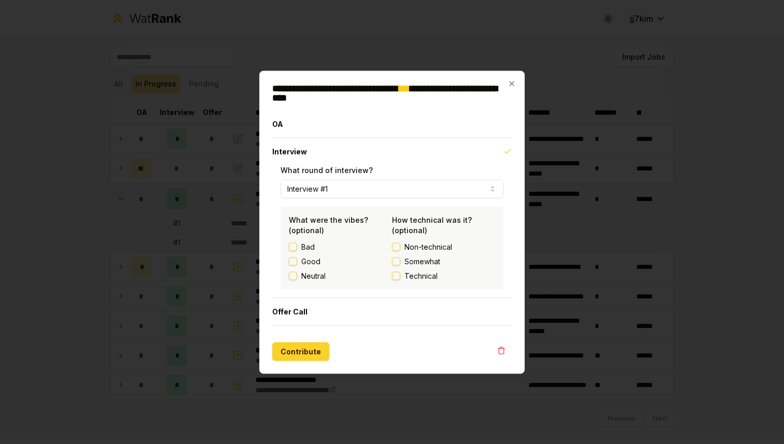 The image size is (784, 444). What do you see at coordinates (396, 261) in the screenshot?
I see `button: Somewhat` at bounding box center [396, 261].